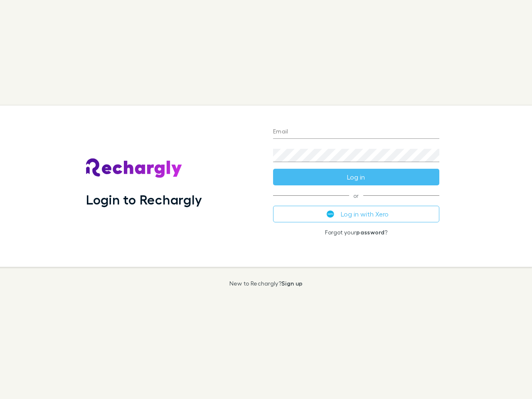  Describe the element at coordinates (356, 232) in the screenshot. I see `p: Forgot your ?` at that location.